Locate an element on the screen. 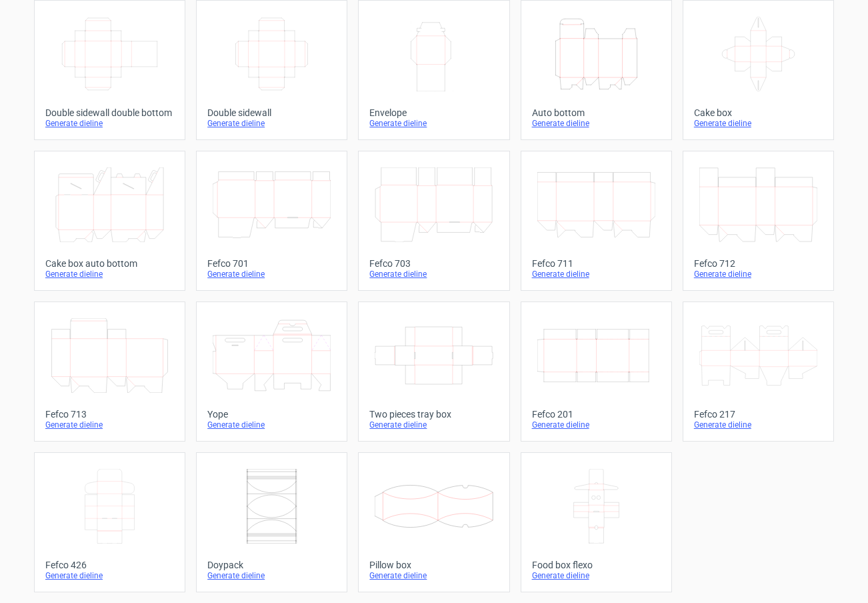  a: Fefco 701Generate dieline is located at coordinates (272, 221).